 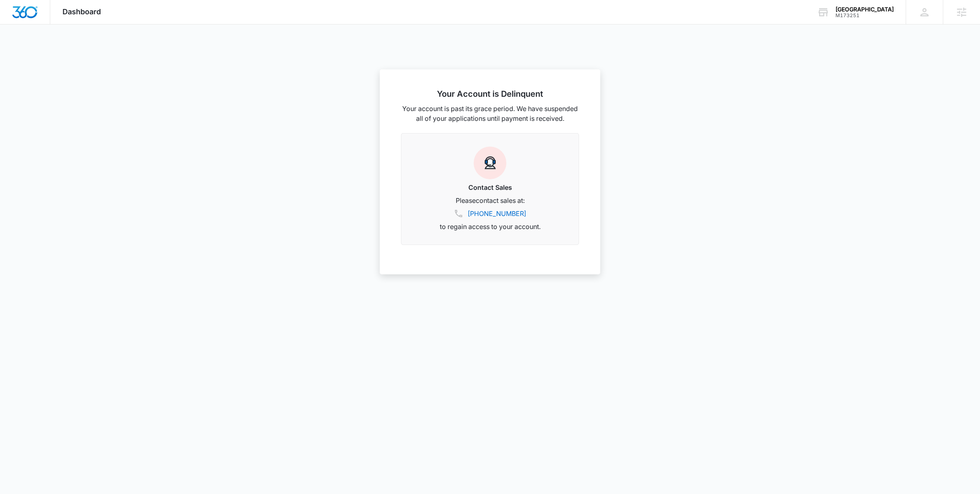 What do you see at coordinates (490, 187) in the screenshot?
I see `h3: Contact Sales` at bounding box center [490, 187].